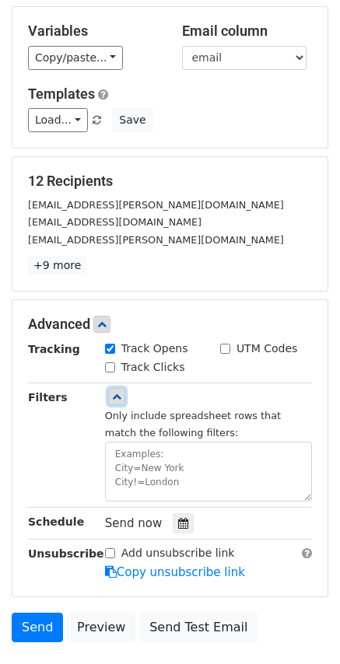 This screenshot has height=664, width=340. What do you see at coordinates (198, 627) in the screenshot?
I see `a: Send Test Email` at bounding box center [198, 627].